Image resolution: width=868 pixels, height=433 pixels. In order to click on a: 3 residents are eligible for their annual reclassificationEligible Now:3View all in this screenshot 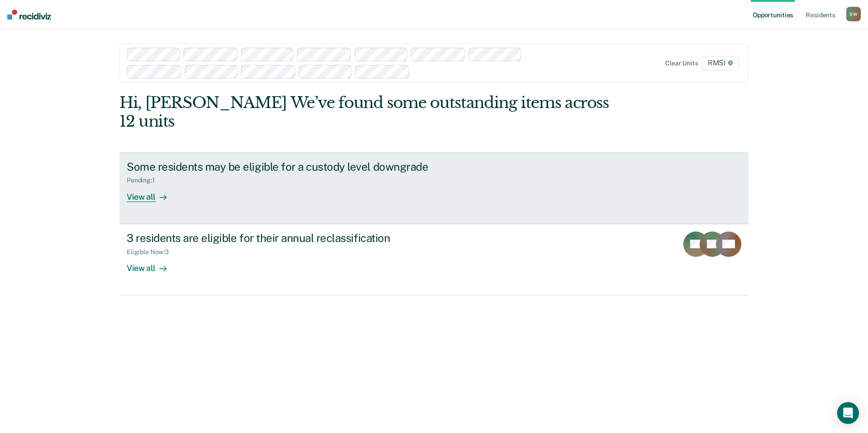, I will do `click(434, 260)`.